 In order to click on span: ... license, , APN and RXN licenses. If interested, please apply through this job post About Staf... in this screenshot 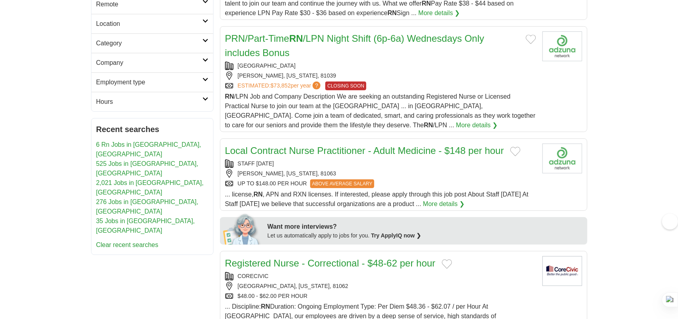, I will do `click(377, 199)`.